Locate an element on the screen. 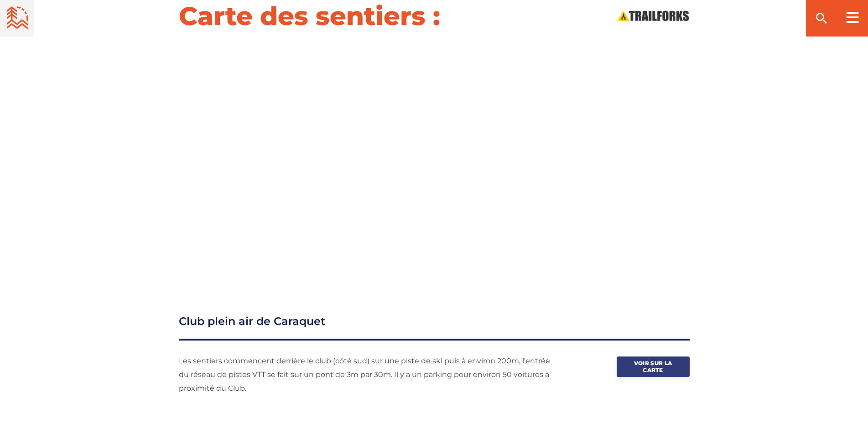 The image size is (868, 435). ion-icon: search is located at coordinates (822, 18).